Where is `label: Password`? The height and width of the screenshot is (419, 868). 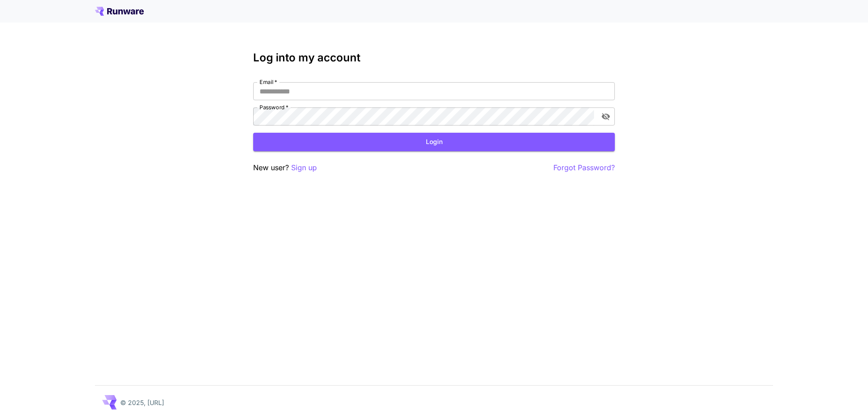 label: Password is located at coordinates (274, 107).